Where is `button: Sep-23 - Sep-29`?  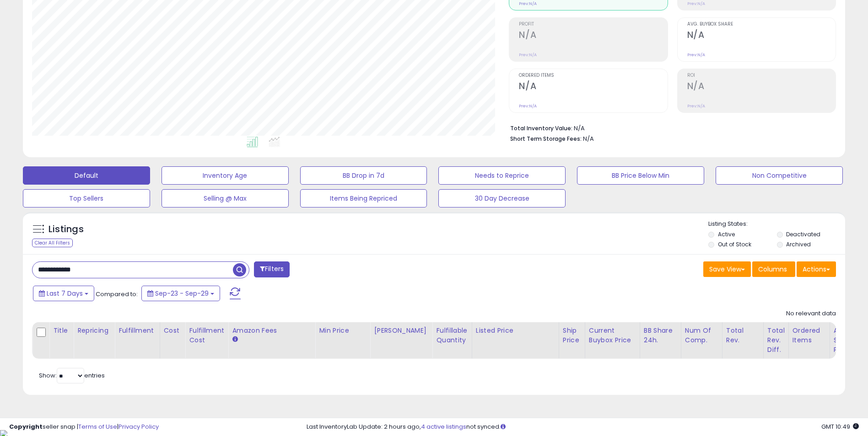
button: Sep-23 - Sep-29 is located at coordinates (181, 294).